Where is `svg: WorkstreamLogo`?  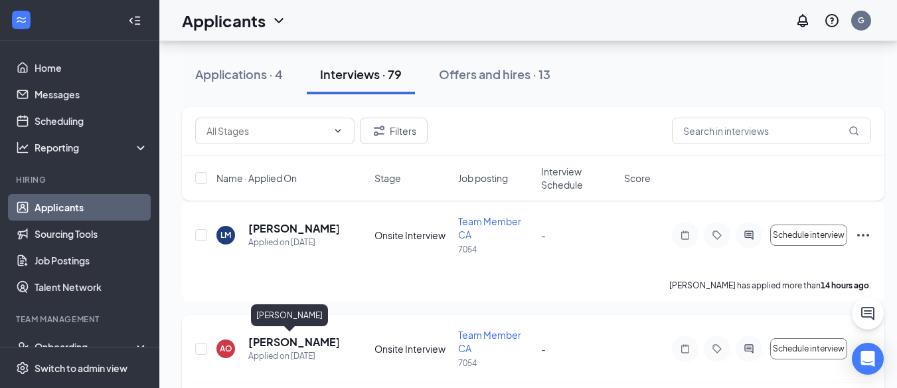
svg: WorkstreamLogo is located at coordinates (21, 20).